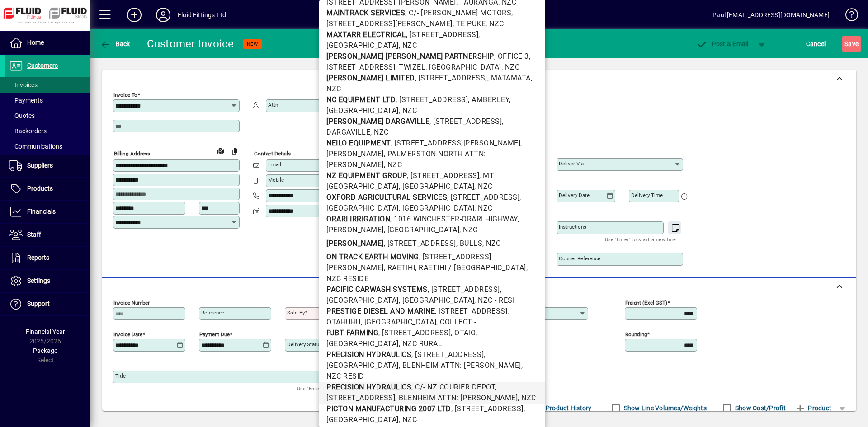  Describe the element at coordinates (389, 409) in the screenshot. I see `b: PICTON MANUFACTURING 2007 LTD` at that location.